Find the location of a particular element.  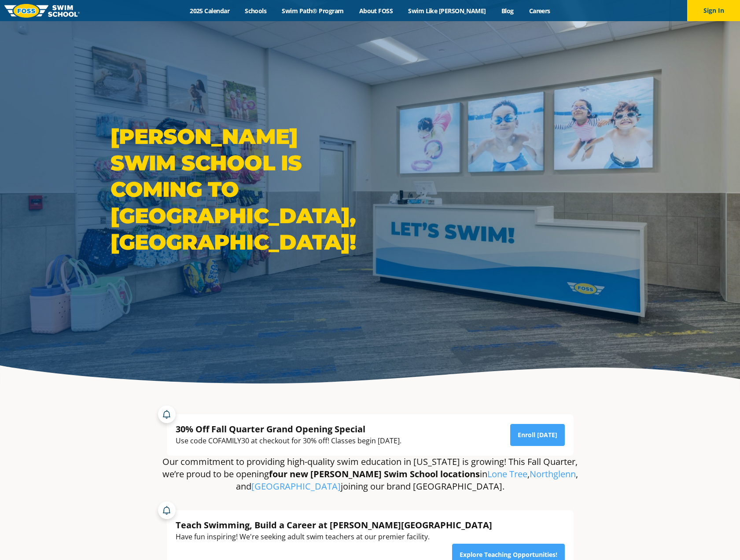

a: Schools is located at coordinates (256, 11).